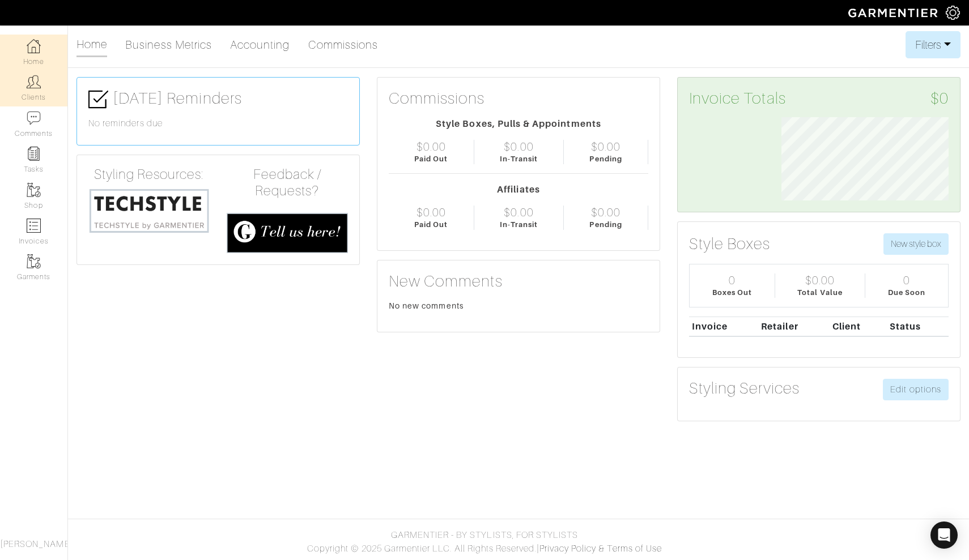 Image resolution: width=969 pixels, height=560 pixels. What do you see at coordinates (421, 548) in the screenshot?
I see `span: Copyright © 2025 Garmentier LLC. All Rights Reserved.` at bounding box center [421, 548].